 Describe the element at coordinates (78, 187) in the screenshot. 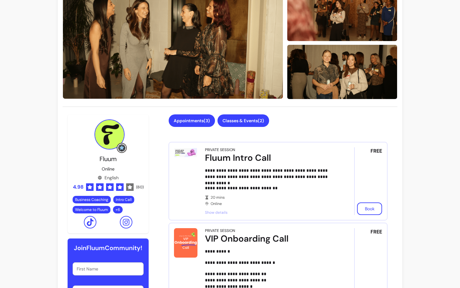

I see `span: 4.98` at that location.